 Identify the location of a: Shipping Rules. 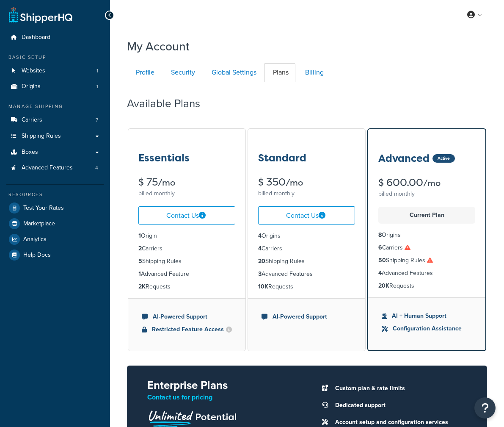
(55, 136).